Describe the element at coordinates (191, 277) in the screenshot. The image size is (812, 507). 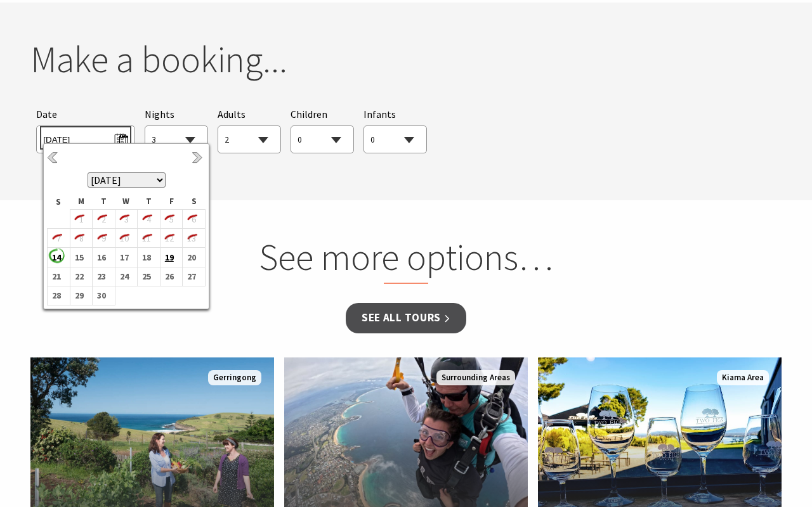
I see `b: 27` at that location.